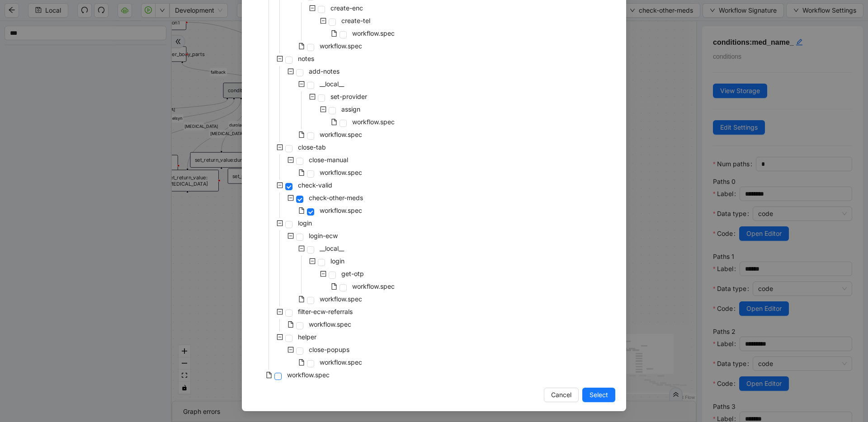  I want to click on span: create-enc, so click(347, 8).